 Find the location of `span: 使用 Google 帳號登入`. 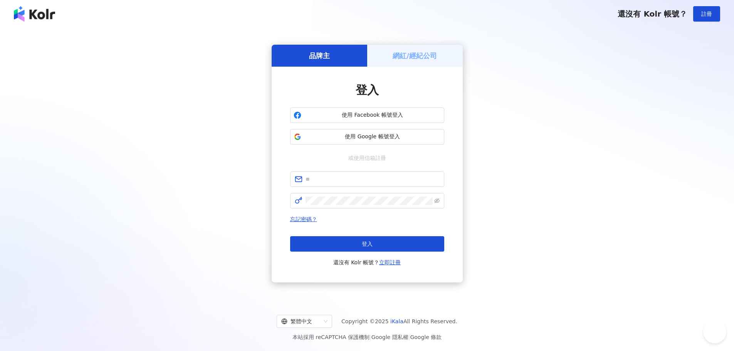

span: 使用 Google 帳號登入 is located at coordinates (372, 137).